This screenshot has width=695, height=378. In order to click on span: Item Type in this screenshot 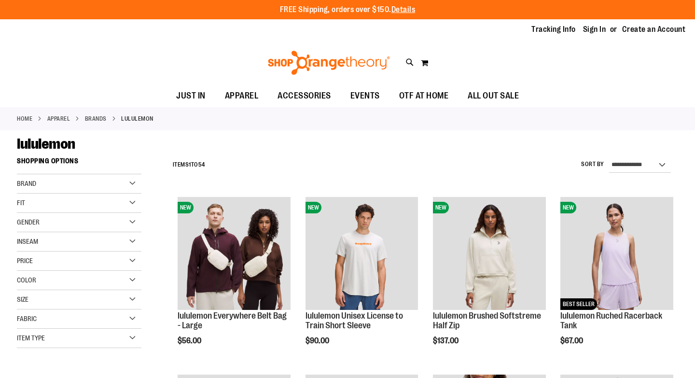, I will do `click(31, 338)`.